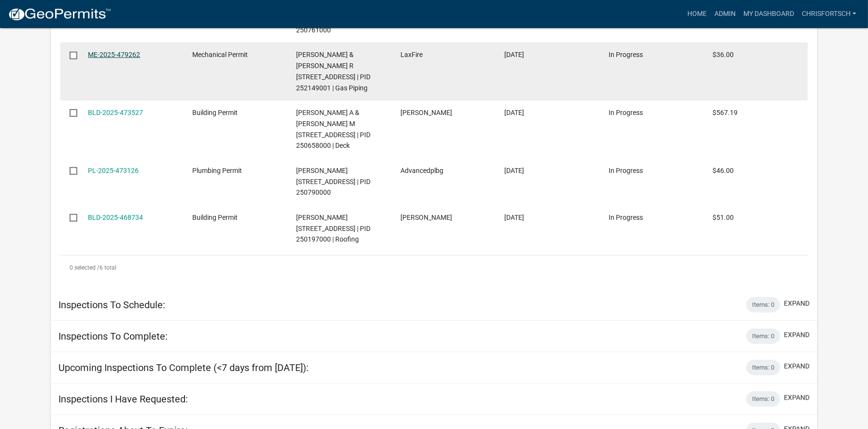 Image resolution: width=868 pixels, height=429 pixels. What do you see at coordinates (514, 112) in the screenshot?
I see `span: 09/04/2025` at bounding box center [514, 112].